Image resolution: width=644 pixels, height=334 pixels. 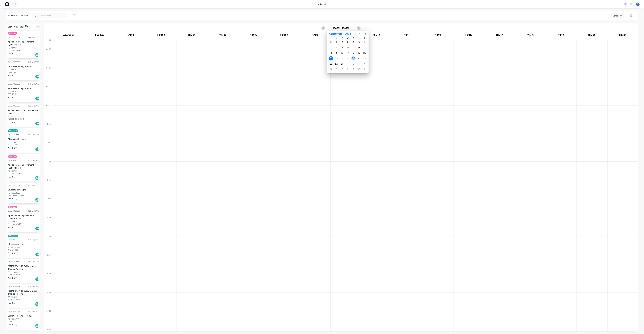 What do you see at coordinates (15, 27) in the screenshot?
I see `span: Delivery backlog` at bounding box center [15, 27].